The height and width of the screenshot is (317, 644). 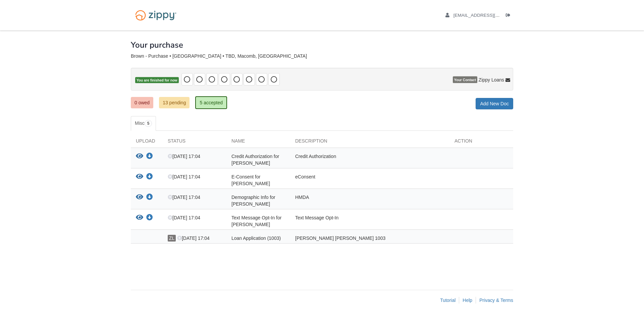 What do you see at coordinates (496, 300) in the screenshot?
I see `a: Privacy & Terms` at bounding box center [496, 300].